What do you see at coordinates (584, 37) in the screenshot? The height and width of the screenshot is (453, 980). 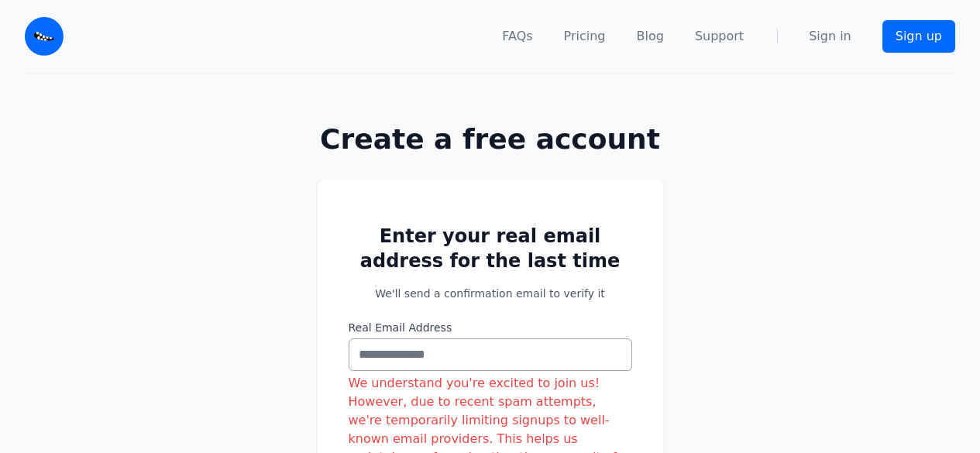 I see `a: Pricing` at bounding box center [584, 37].